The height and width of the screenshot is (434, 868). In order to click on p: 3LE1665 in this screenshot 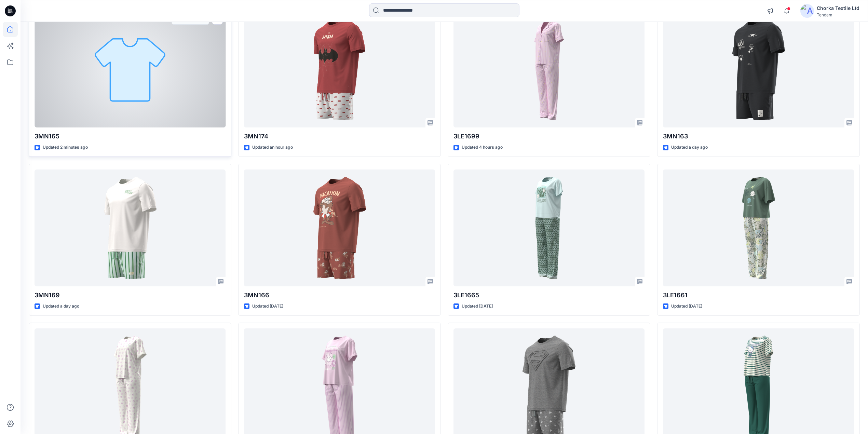, I will do `click(549, 295)`.